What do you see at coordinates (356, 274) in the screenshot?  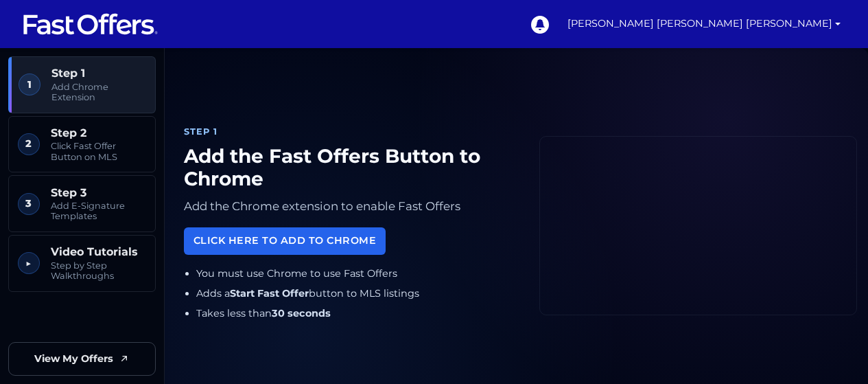 I see `li: You must use Chrome to use Fast Offers` at bounding box center [356, 274].